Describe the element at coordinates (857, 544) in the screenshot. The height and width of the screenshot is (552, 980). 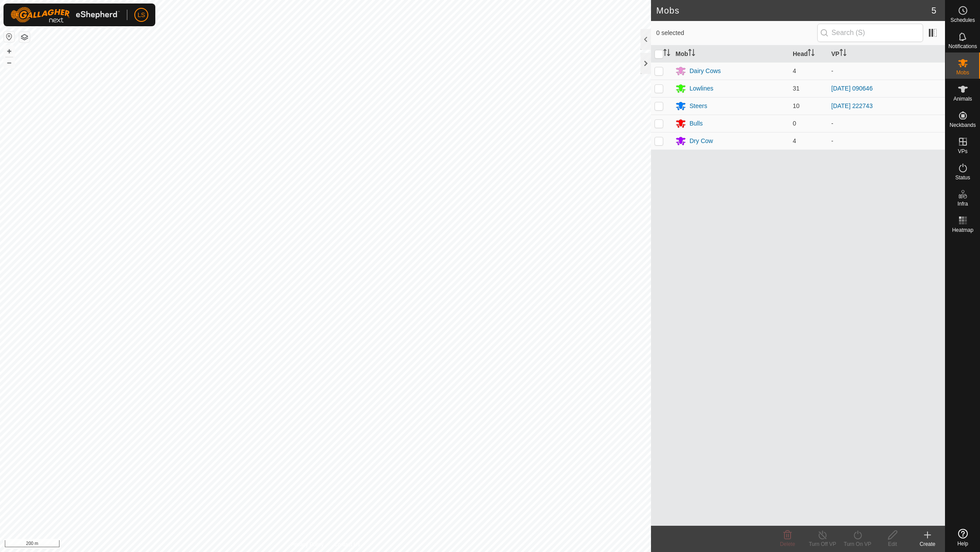
I see `div: Turn On VP` at that location.